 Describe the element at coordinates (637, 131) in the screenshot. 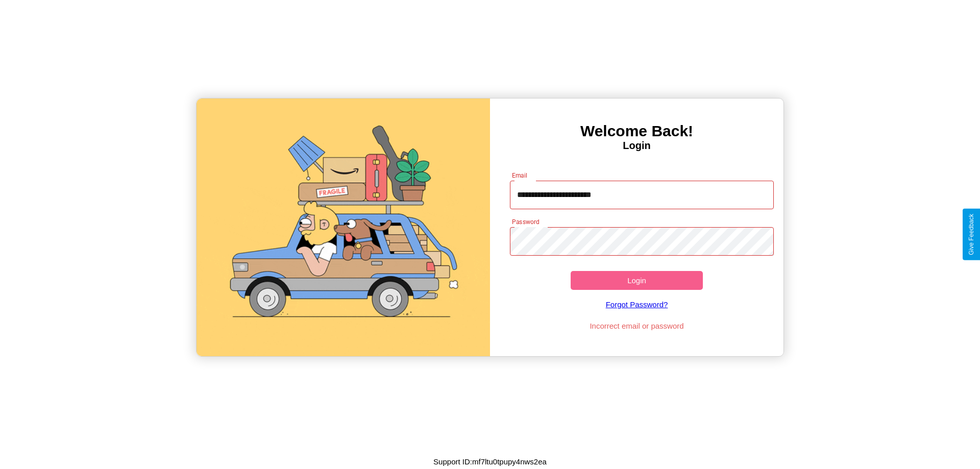

I see `h3: Welcome Back!` at that location.